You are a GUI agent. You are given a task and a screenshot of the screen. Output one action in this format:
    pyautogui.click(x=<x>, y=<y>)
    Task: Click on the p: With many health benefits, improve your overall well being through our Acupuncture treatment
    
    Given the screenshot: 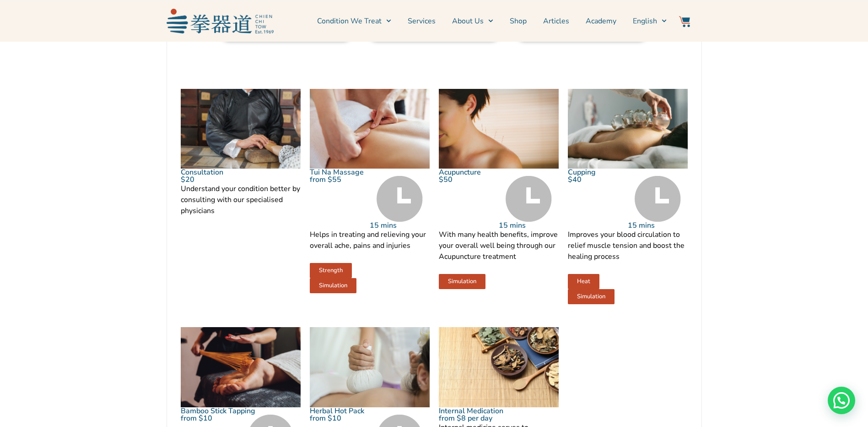 What is the action you would take?
    pyautogui.click(x=499, y=245)
    